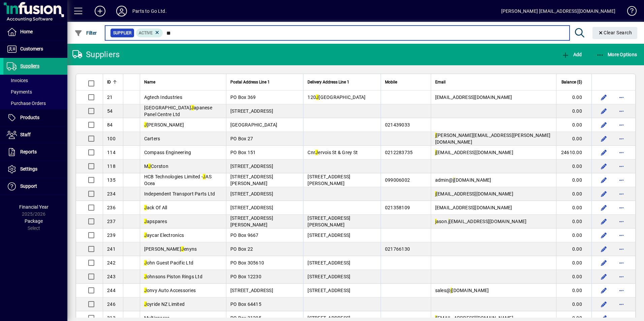 The height and width of the screenshot is (321, 644). What do you see at coordinates (28, 152) in the screenshot?
I see `span: Reports` at bounding box center [28, 152].